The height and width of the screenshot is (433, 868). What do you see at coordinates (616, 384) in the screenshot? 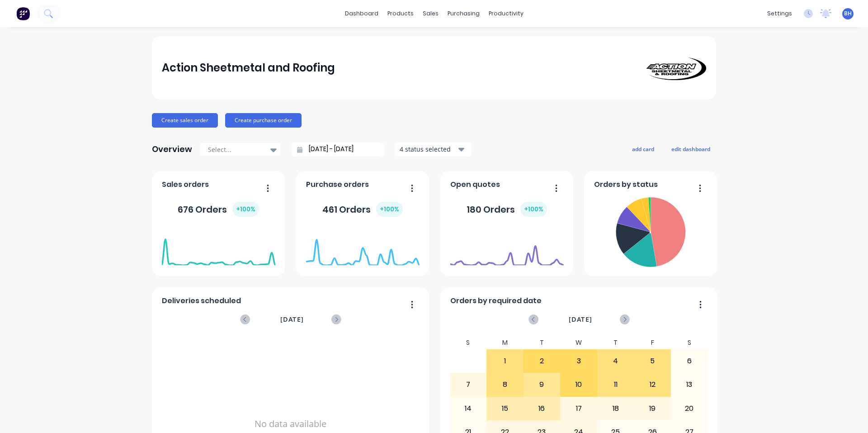
I see `div: 11` at bounding box center [616, 384].